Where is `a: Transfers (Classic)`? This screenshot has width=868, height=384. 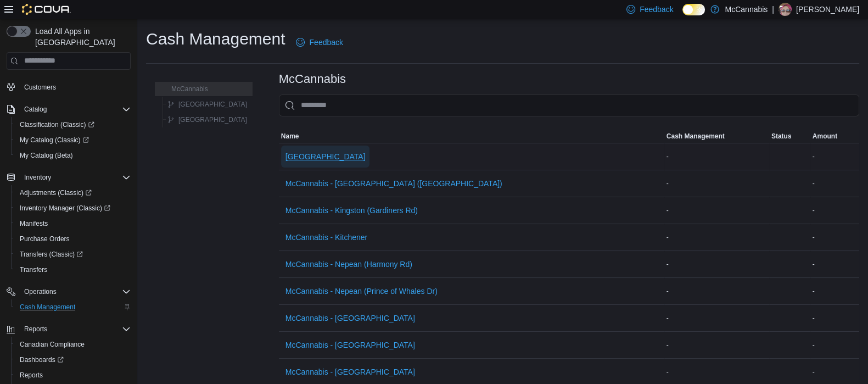 a: Transfers (Classic) is located at coordinates (51, 254).